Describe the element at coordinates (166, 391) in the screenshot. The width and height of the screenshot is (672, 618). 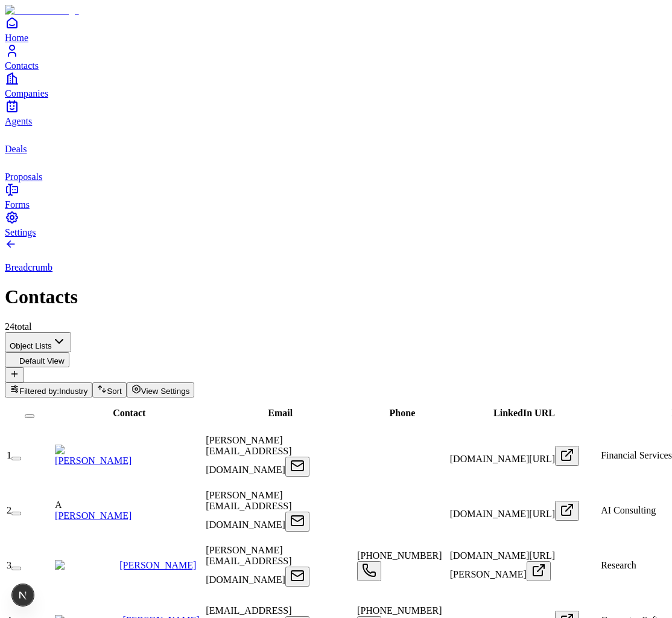
I see `span: View Settings` at that location.